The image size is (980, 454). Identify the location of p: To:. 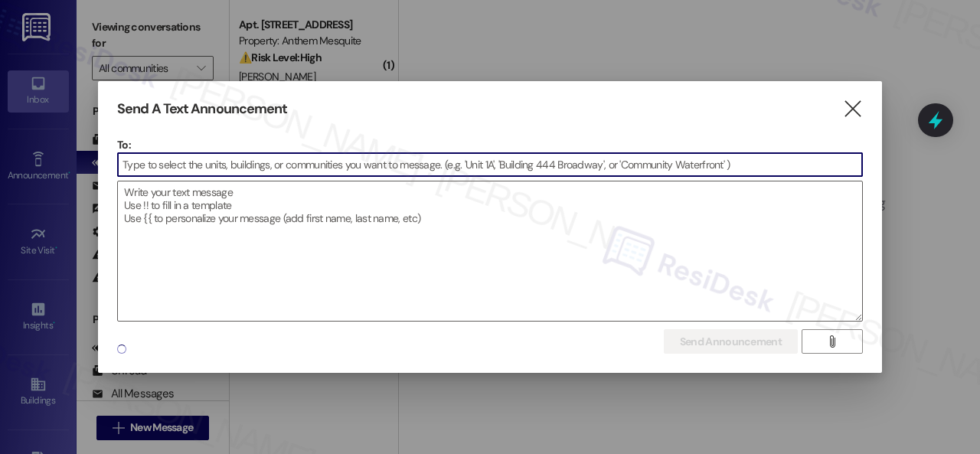
(490, 145).